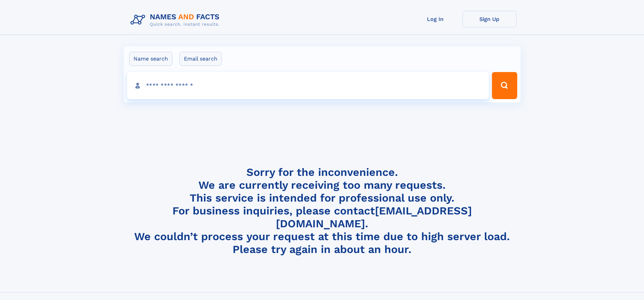  What do you see at coordinates (436, 19) in the screenshot?
I see `a: Log In` at bounding box center [436, 19].